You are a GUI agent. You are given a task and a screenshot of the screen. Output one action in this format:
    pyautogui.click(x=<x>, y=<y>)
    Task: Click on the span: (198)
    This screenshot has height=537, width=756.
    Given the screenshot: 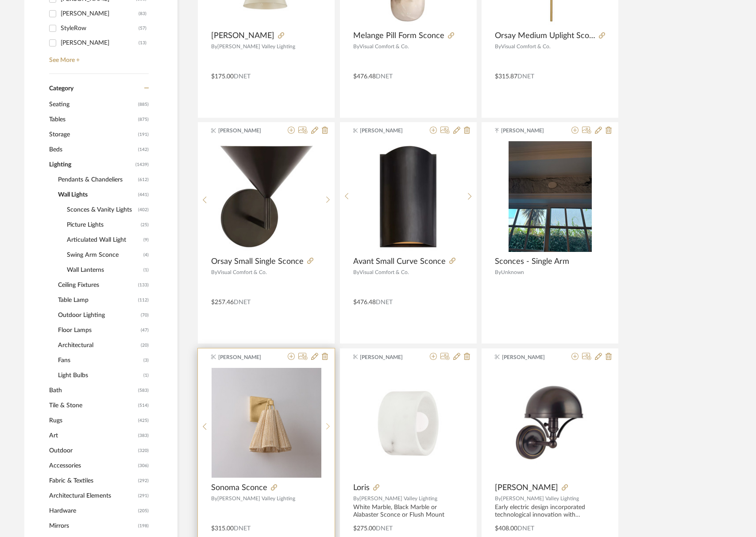 What is the action you would take?
    pyautogui.click(x=143, y=526)
    